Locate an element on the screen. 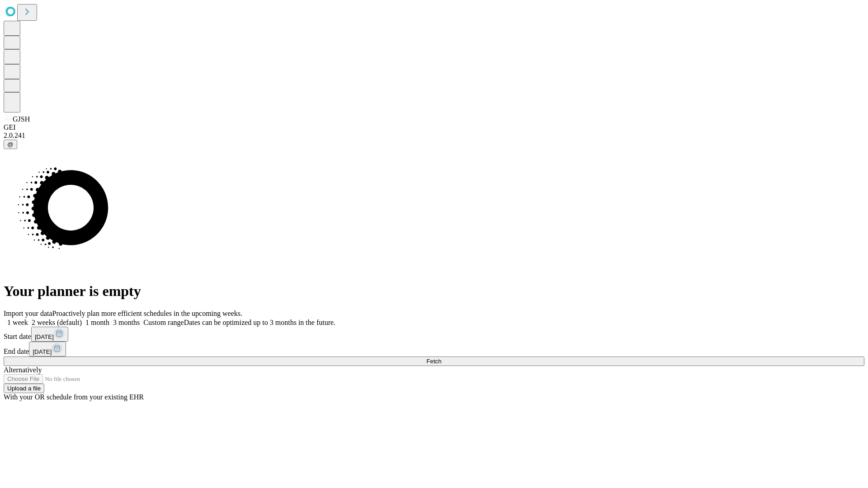 The width and height of the screenshot is (868, 488). span: 1 month is located at coordinates (97, 322).